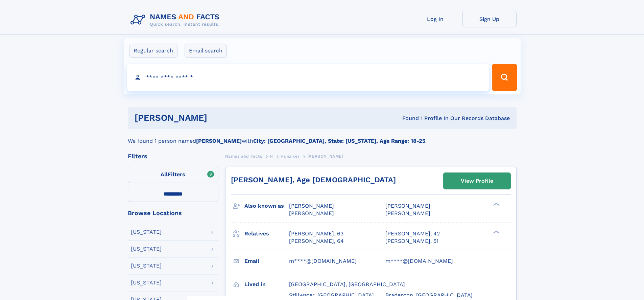  What do you see at coordinates (173, 175) in the screenshot?
I see `label: Filters` at bounding box center [173, 175].